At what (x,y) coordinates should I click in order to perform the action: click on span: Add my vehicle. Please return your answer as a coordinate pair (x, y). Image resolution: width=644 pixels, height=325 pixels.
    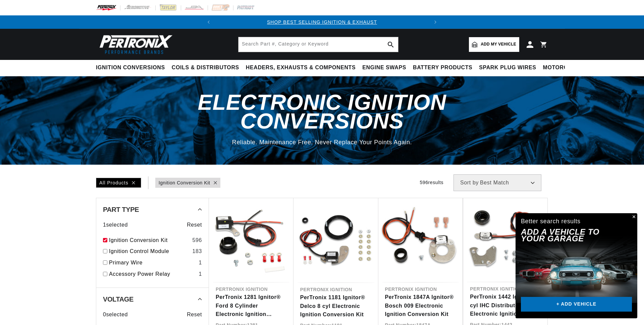
    Looking at the image, I should click on (499, 44).